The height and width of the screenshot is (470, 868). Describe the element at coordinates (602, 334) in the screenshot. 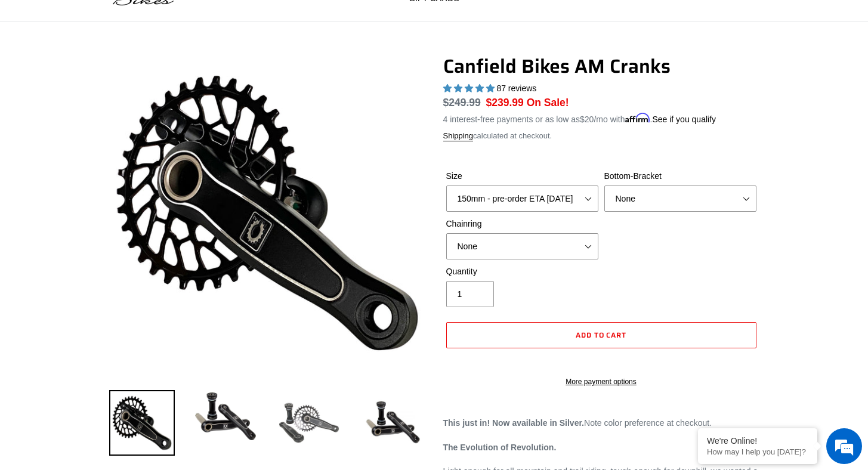

I see `span: Add to cart` at that location.